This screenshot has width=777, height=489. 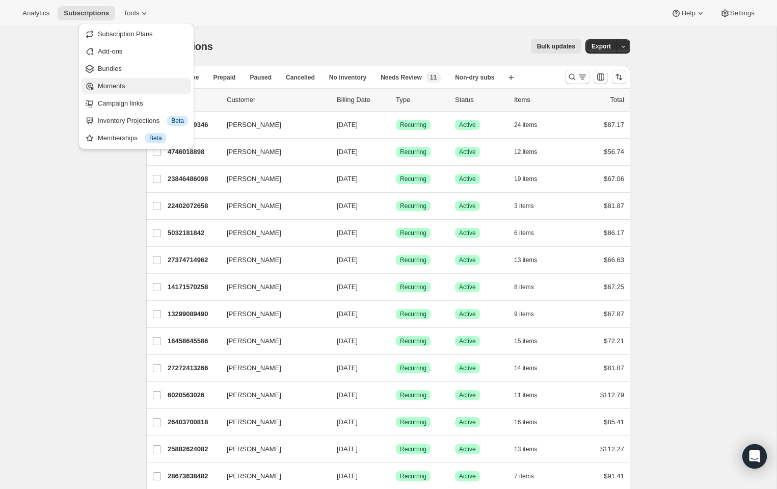 What do you see at coordinates (737, 13) in the screenshot?
I see `button: Settings` at bounding box center [737, 13].